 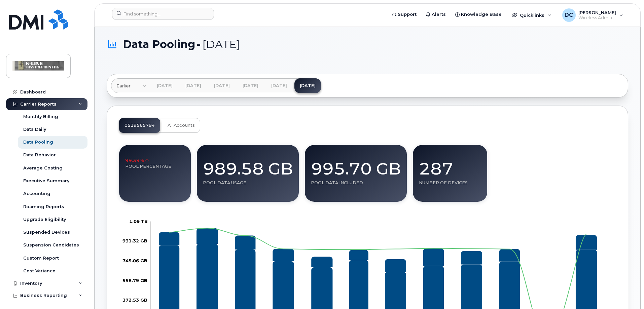 What do you see at coordinates (247, 183) in the screenshot?
I see `div: Pool data usage` at bounding box center [247, 183].